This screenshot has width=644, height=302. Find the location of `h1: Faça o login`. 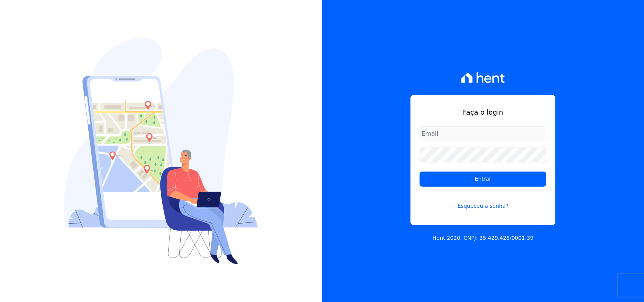

h1: Faça o login is located at coordinates (483, 112).